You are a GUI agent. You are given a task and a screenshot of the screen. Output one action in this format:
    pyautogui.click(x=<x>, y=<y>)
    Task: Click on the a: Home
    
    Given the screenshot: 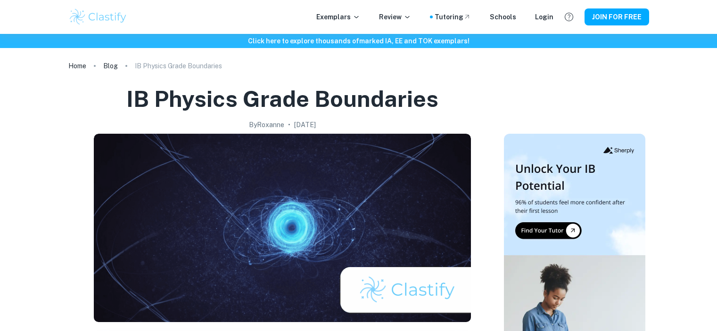 What is the action you would take?
    pyautogui.click(x=77, y=66)
    